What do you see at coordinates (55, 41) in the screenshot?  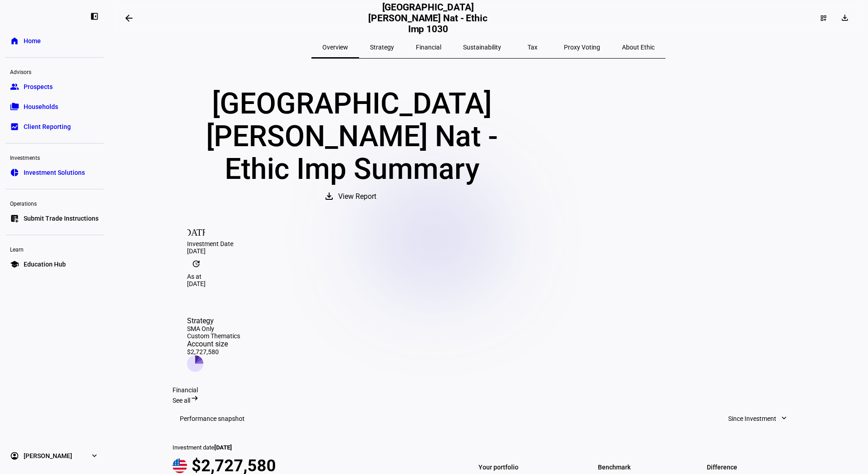 I see `a: homeHome` at bounding box center [55, 41].